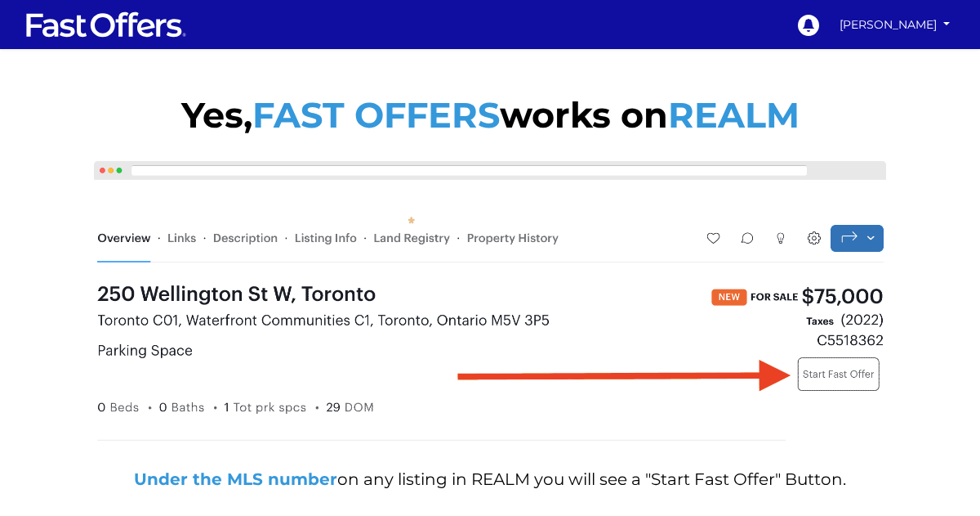 The width and height of the screenshot is (980, 516). What do you see at coordinates (235, 479) in the screenshot?
I see `strong: Under the MLS number` at bounding box center [235, 479].